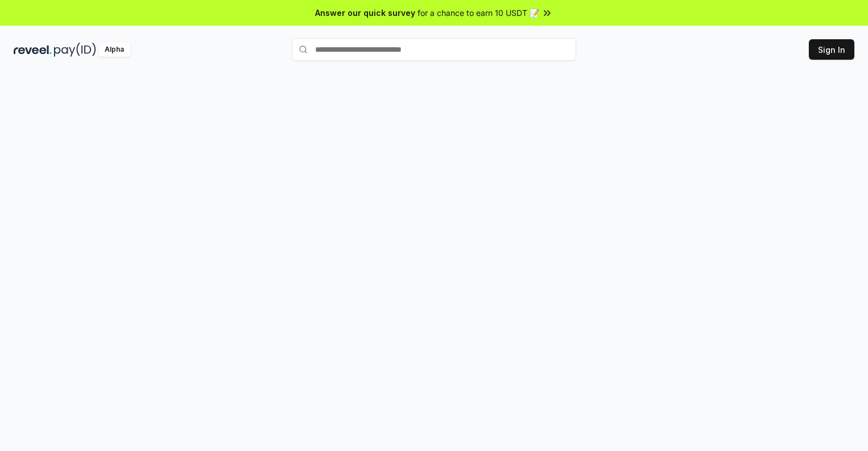 This screenshot has height=451, width=868. Describe the element at coordinates (32, 50) in the screenshot. I see `img: reveel_dark` at that location.